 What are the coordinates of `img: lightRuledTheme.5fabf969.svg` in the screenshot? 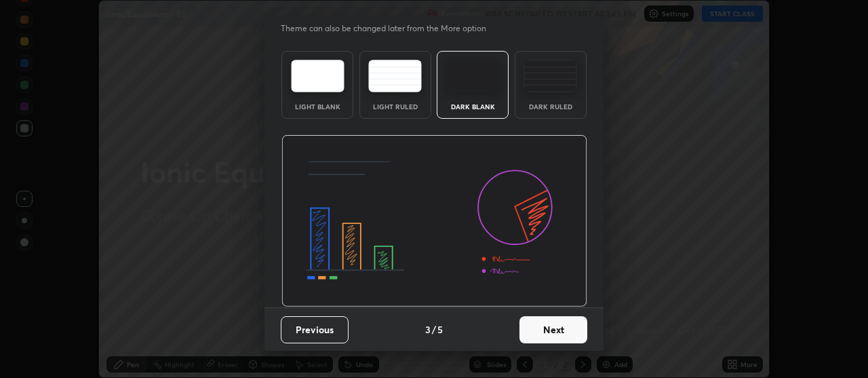 It's located at (395, 76).